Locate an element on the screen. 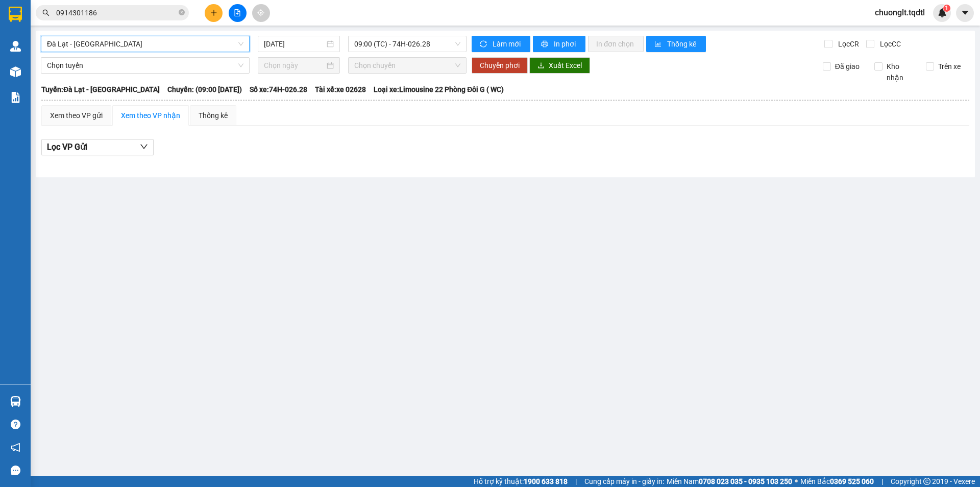  button: printerIn phơi is located at coordinates (560, 44).